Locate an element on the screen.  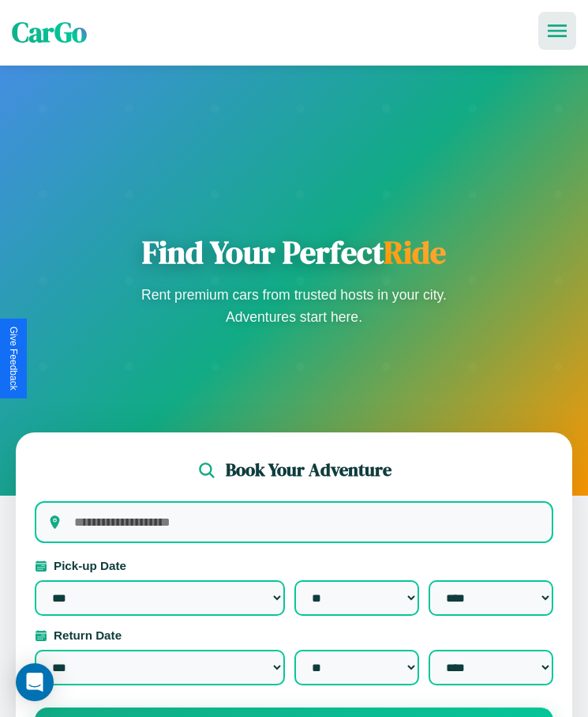
label: Pick-up Date is located at coordinates (294, 565).